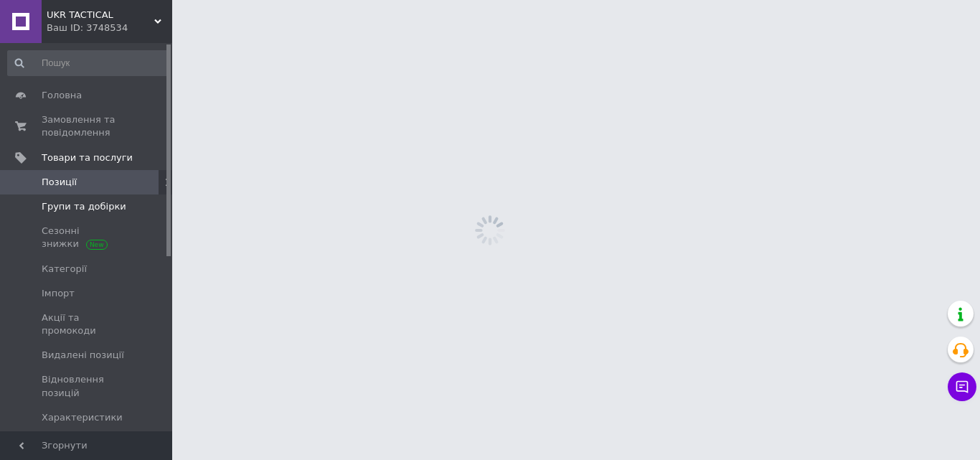 The height and width of the screenshot is (460, 980). What do you see at coordinates (87, 157) in the screenshot?
I see `span: Товари та послуги` at bounding box center [87, 157].